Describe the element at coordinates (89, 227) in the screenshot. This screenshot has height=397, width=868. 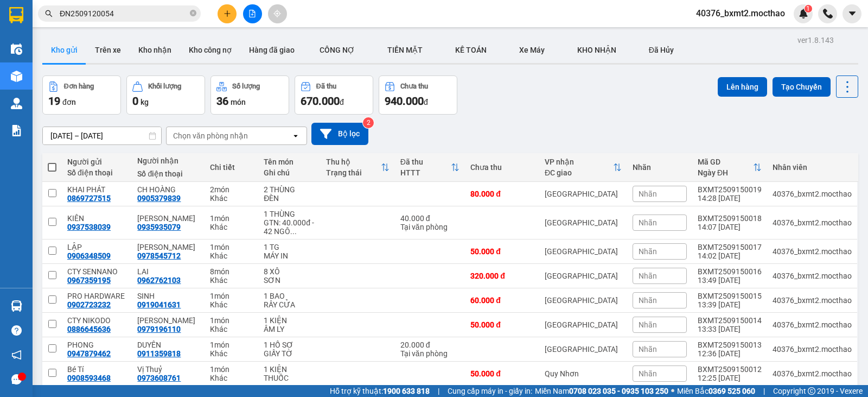
I see `div: 0937538039` at that location.